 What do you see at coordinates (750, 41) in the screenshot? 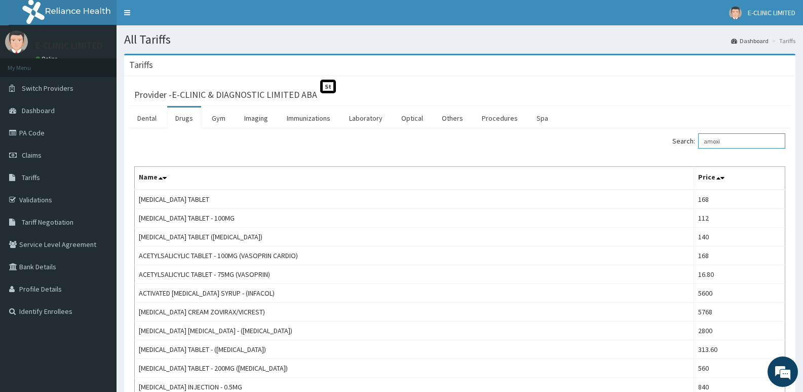
I see `a: Dashboard` at bounding box center [750, 41].